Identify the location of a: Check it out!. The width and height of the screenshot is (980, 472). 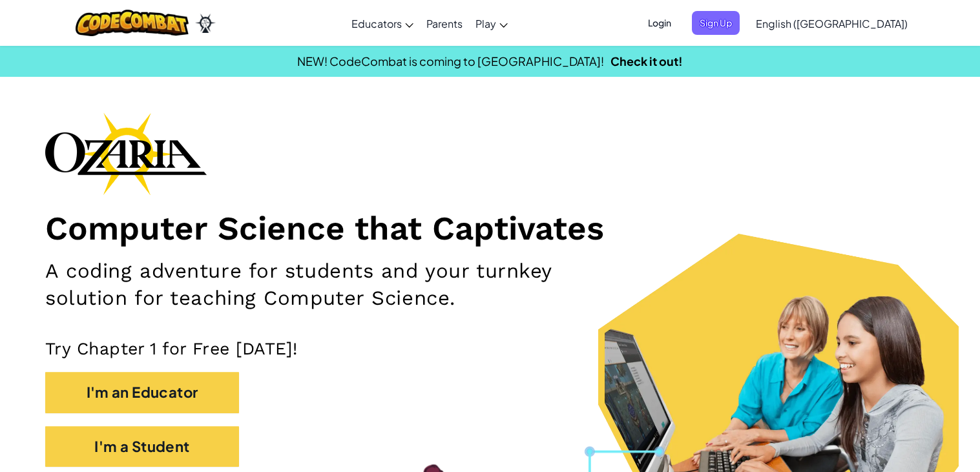
(647, 61).